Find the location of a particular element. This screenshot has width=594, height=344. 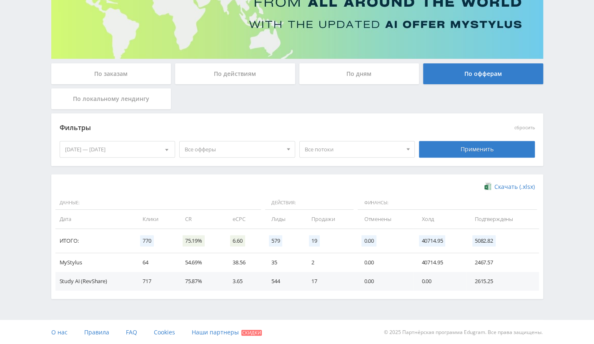

td: 38.56 is located at coordinates (243, 262).